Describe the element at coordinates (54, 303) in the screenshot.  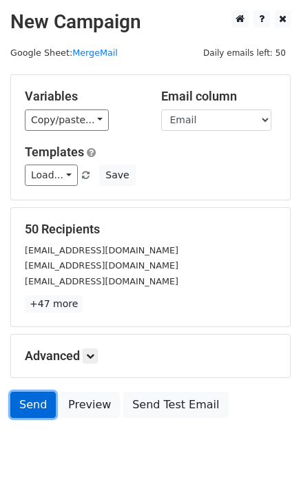
I see `a: +47 more` at that location.